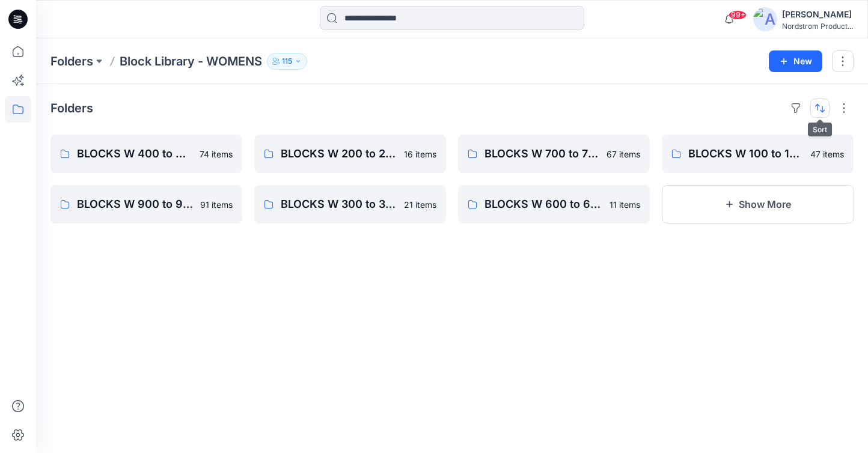 The height and width of the screenshot is (453, 868). Describe the element at coordinates (190, 61) in the screenshot. I see `p: Block Library - WOMENS` at that location.